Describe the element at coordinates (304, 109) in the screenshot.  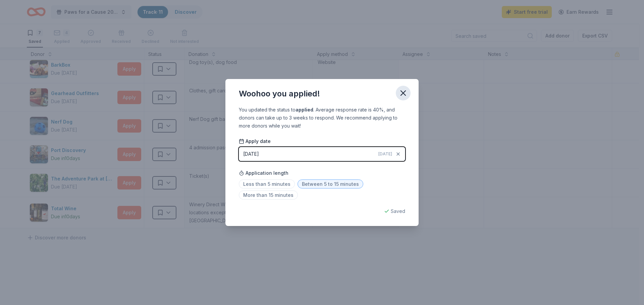
I see `b: applied` at that location.